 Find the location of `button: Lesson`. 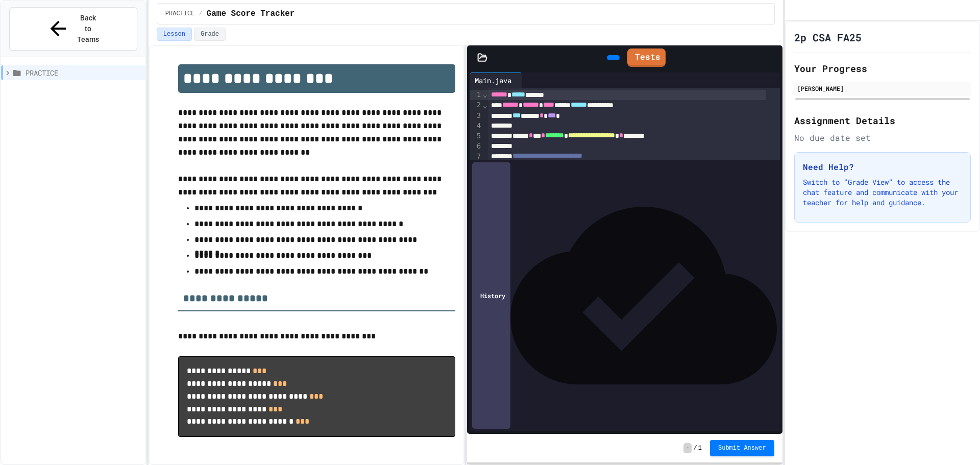

button: Lesson is located at coordinates (174, 34).